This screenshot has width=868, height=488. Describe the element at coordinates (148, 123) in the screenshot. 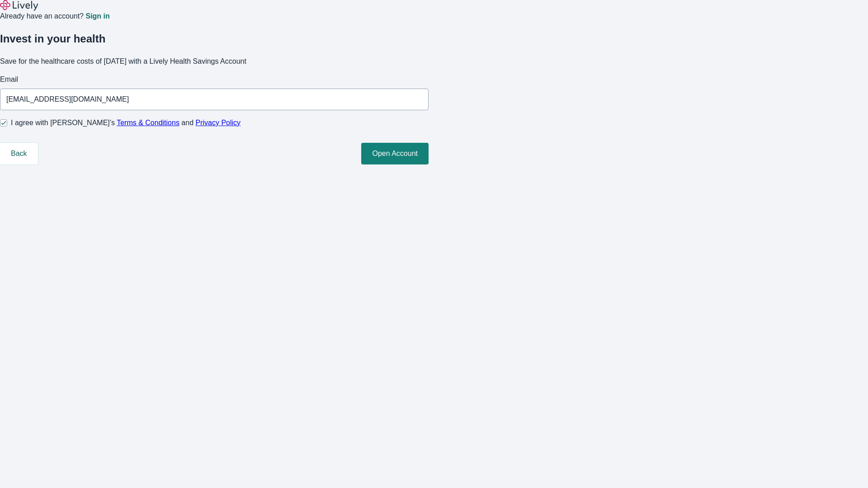

I see `a: Terms & Conditions` at that location.